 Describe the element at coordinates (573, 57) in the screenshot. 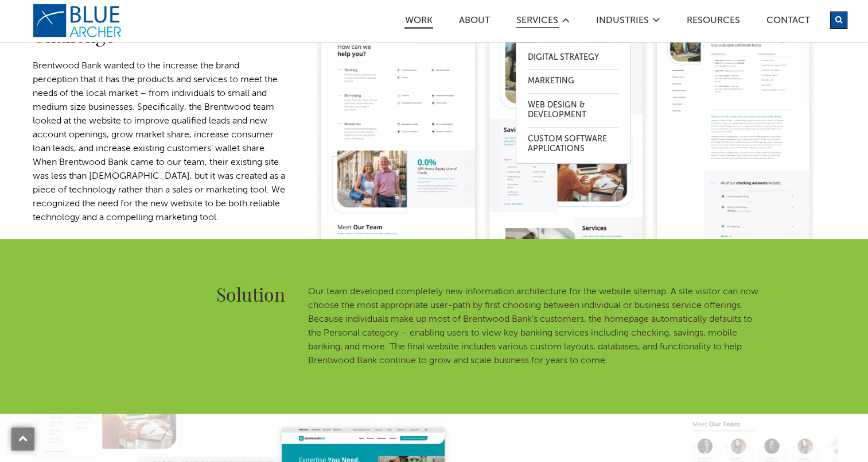

I see `a: Digital Strategy` at that location.